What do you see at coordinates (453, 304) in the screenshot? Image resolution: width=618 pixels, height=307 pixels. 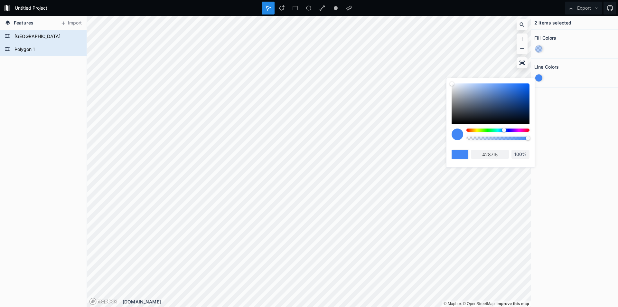 I see `a: Mapbox` at bounding box center [453, 304].